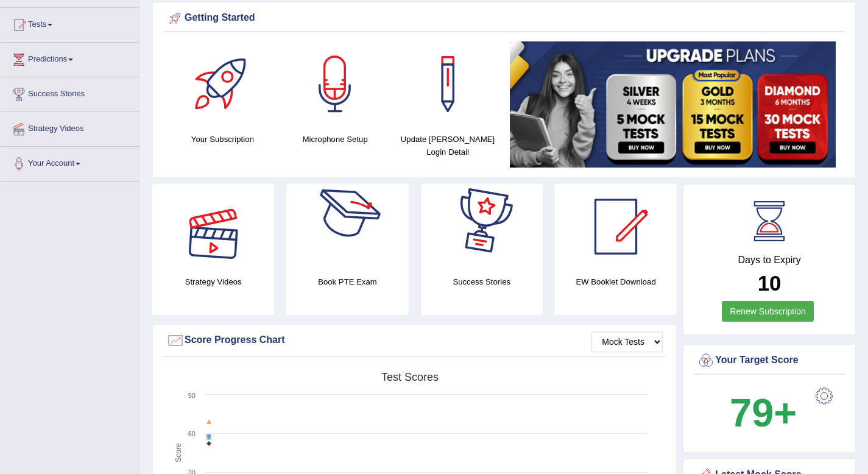  What do you see at coordinates (192, 434) in the screenshot?
I see `text: 60` at bounding box center [192, 434].